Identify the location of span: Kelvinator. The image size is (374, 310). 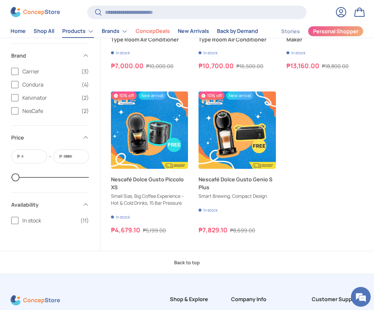
(50, 98).